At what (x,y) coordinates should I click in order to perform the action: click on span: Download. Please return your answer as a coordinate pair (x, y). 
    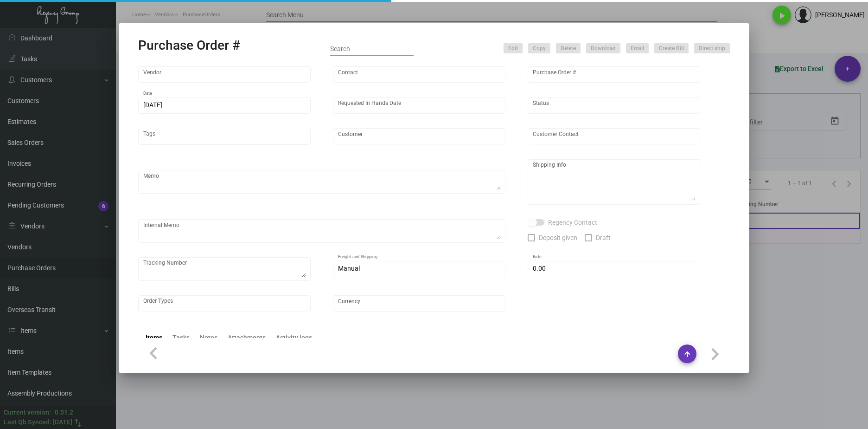
    Looking at the image, I should click on (603, 49).